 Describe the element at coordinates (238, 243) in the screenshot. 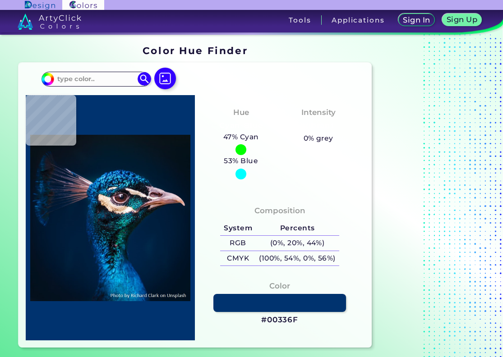

I see `h5: RGB` at that location.